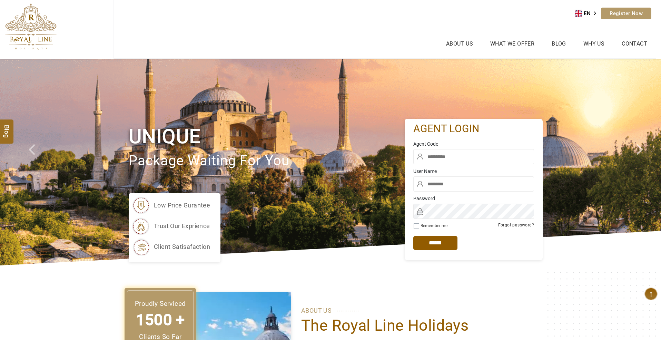 The height and width of the screenshot is (340, 661). I want to click on a: Check next image, so click(644, 162).